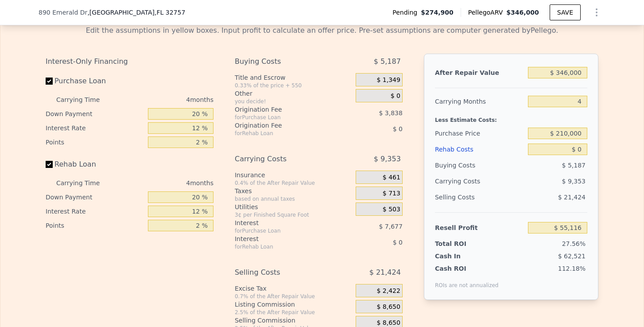 Image resolution: width=644 pixels, height=327 pixels. I want to click on div: Cash In, so click(462, 256).